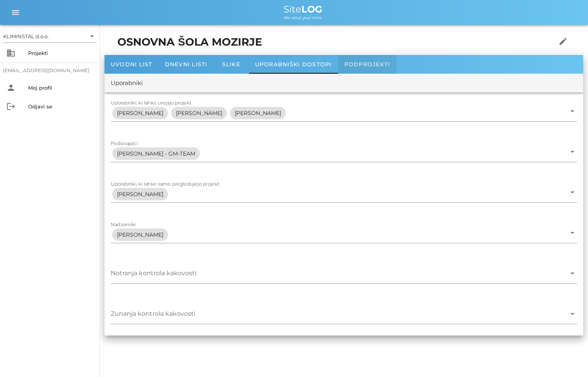 The height and width of the screenshot is (377, 588). Describe the element at coordinates (60, 107) in the screenshot. I see `div: Odjavi se` at that location.